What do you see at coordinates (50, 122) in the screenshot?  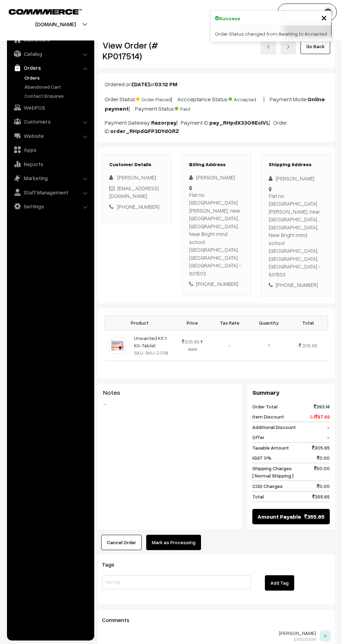 I see `a: Customers` at bounding box center [50, 122].